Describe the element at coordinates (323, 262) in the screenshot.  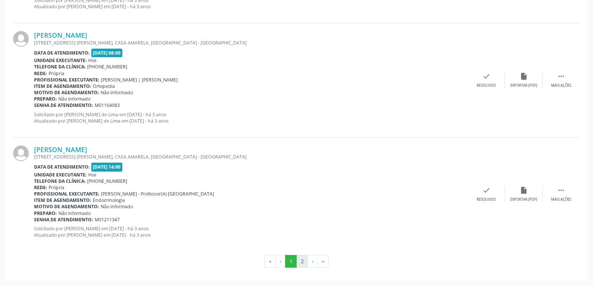
I see `button: Go to last page` at that location.